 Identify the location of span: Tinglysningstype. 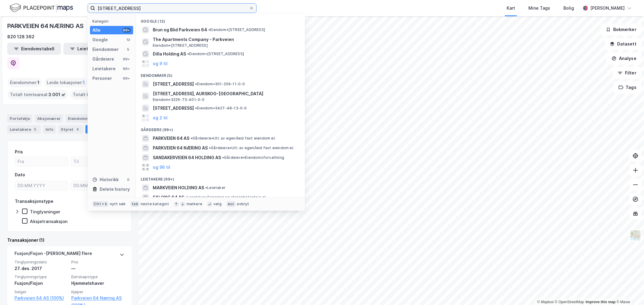
(41, 277).